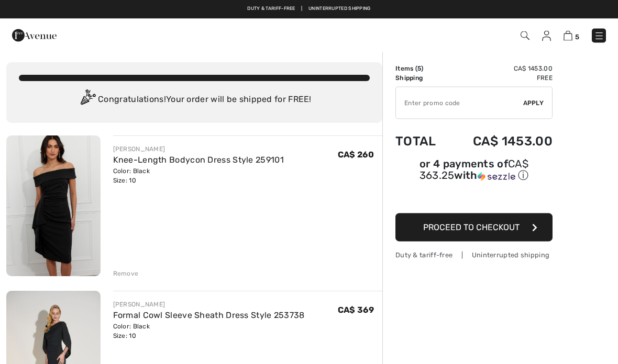 Image resolution: width=618 pixels, height=364 pixels. What do you see at coordinates (356, 155) in the screenshot?
I see `span: CA$ 260` at bounding box center [356, 155].